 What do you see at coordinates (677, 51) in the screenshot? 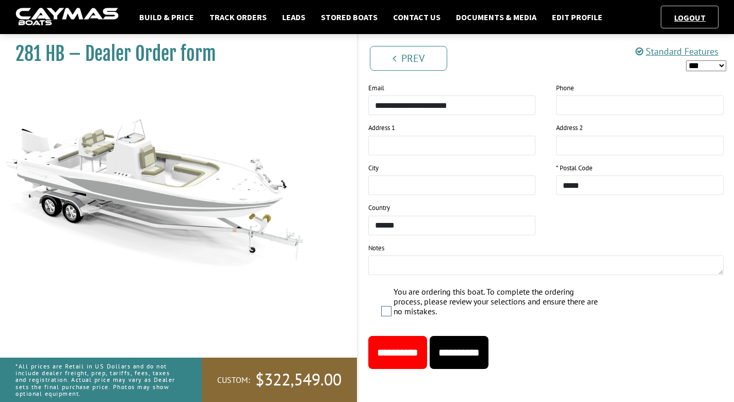
I see `a: Standard Features` at bounding box center [677, 51].